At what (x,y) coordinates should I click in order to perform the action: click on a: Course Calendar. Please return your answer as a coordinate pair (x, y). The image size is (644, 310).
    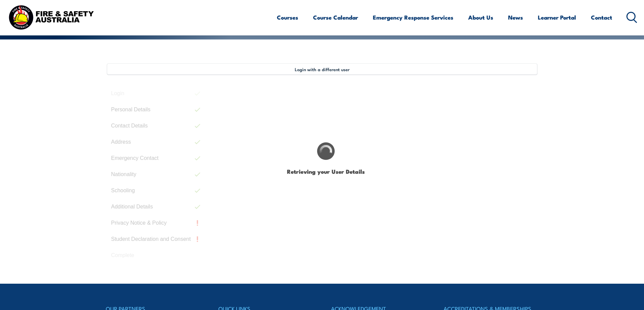
    Looking at the image, I should click on (335, 17).